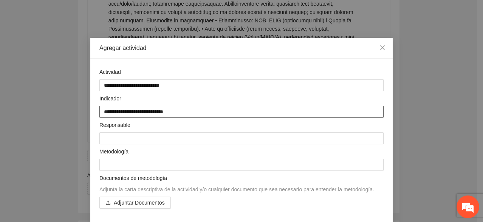 The width and height of the screenshot is (483, 222). Describe the element at coordinates (135, 202) in the screenshot. I see `button: uploadAdjuntar Documentos` at that location.